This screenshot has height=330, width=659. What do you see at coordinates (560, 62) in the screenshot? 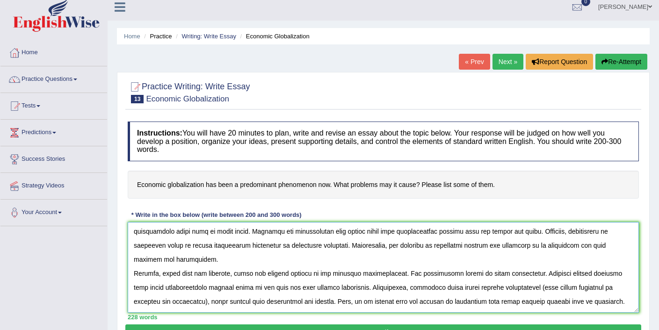
I see `button: Report Question` at bounding box center [560, 62].